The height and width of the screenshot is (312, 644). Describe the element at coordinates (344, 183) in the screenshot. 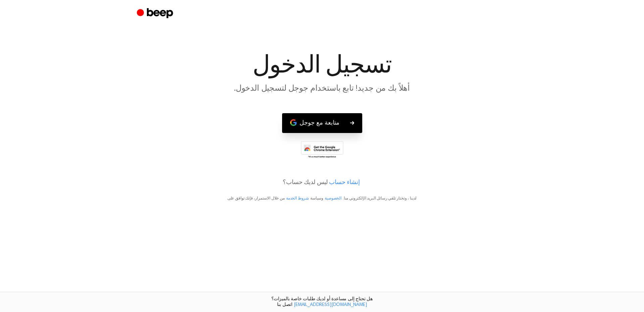

I see `font: إنشاء حساب` at that location.